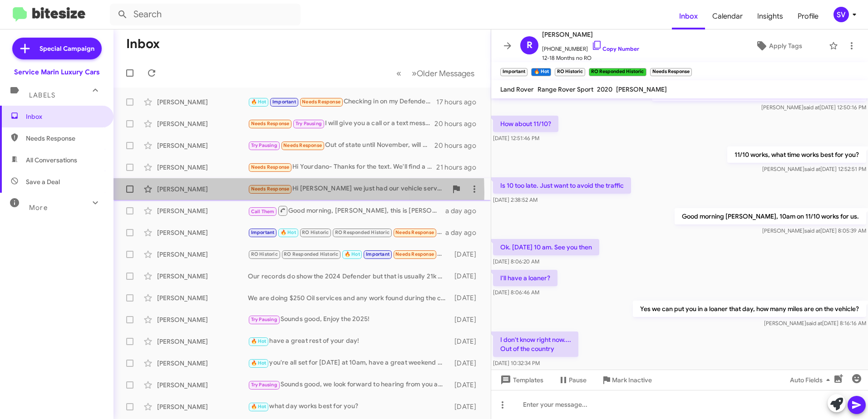  Describe the element at coordinates (205, 15) in the screenshot. I see `input: Search` at that location.